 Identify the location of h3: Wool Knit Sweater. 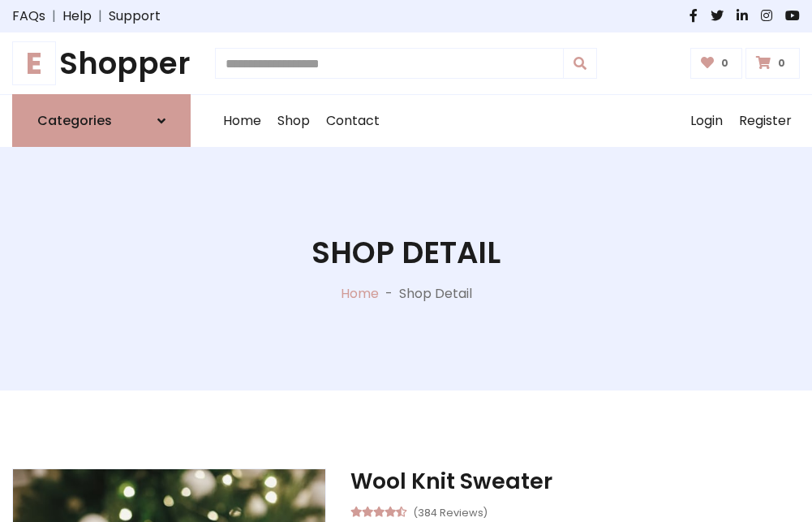
(575, 481).